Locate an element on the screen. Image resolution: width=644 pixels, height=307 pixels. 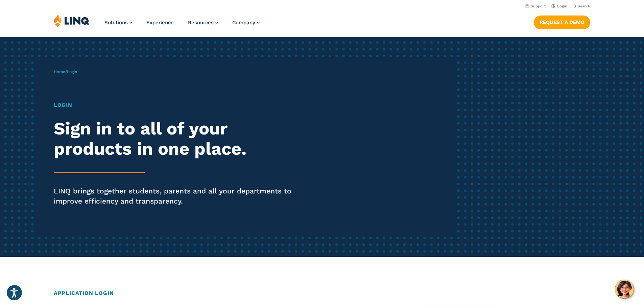
nav: Primary Navigation is located at coordinates (182, 26).